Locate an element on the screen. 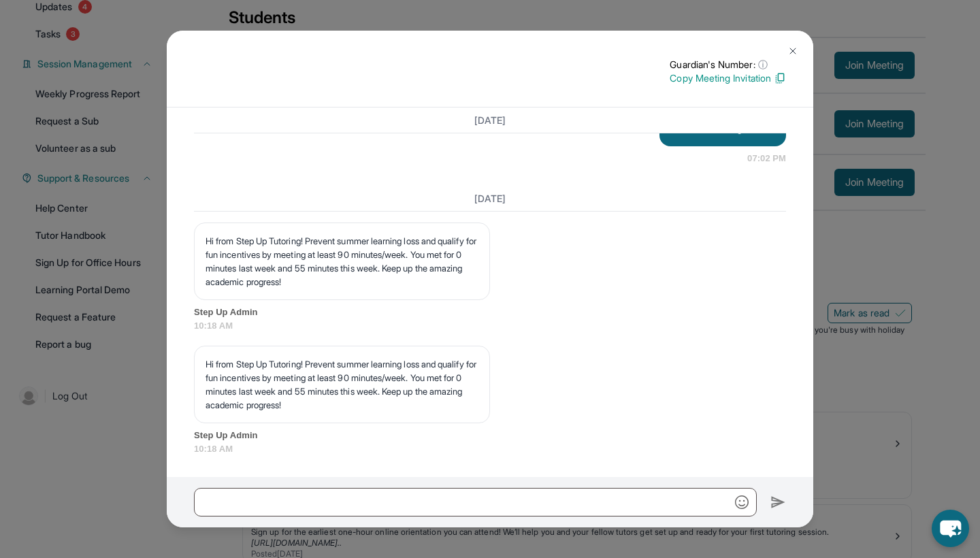 This screenshot has width=980, height=558. img: Emoji is located at coordinates (742, 502).